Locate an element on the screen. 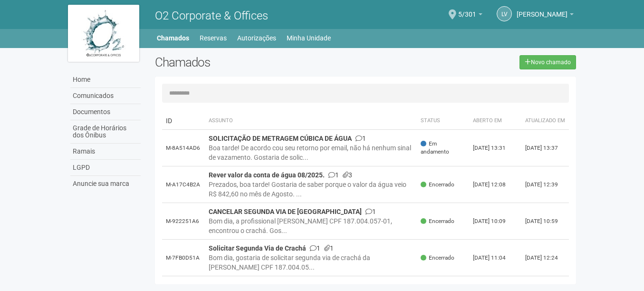 The image size is (644, 291). td: ID is located at coordinates (184, 121).